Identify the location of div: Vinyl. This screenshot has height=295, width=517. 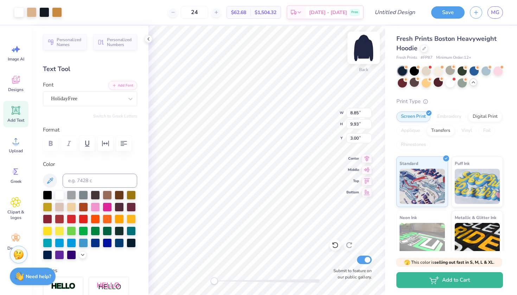
(467, 131).